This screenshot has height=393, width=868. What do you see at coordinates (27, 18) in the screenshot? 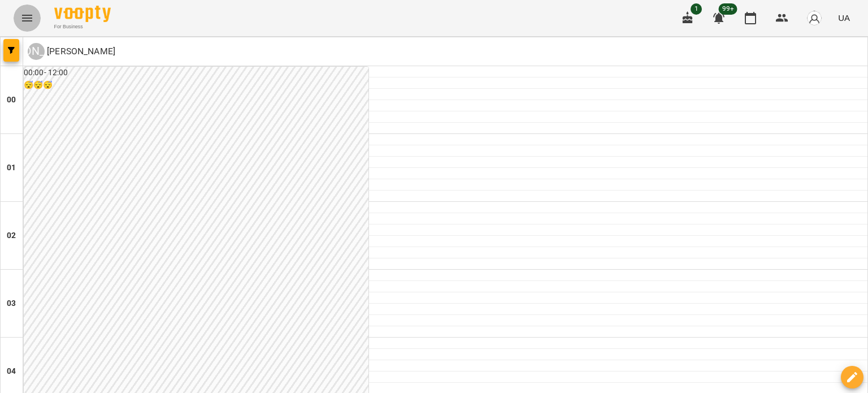
I see `button: Menu` at bounding box center [27, 18].